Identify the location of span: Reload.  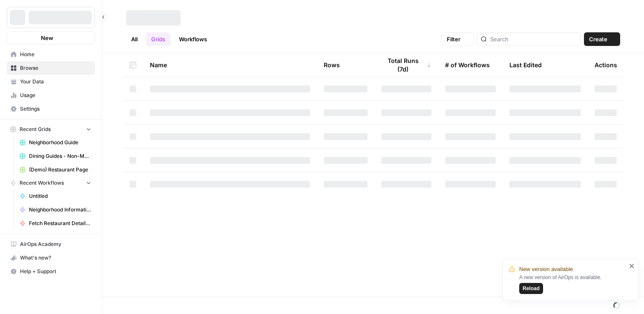
(531, 288).